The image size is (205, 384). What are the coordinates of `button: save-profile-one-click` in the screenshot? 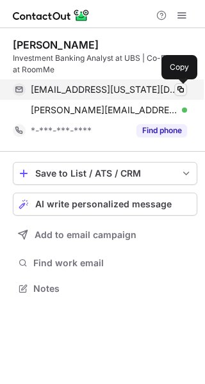 It's located at (105, 174).